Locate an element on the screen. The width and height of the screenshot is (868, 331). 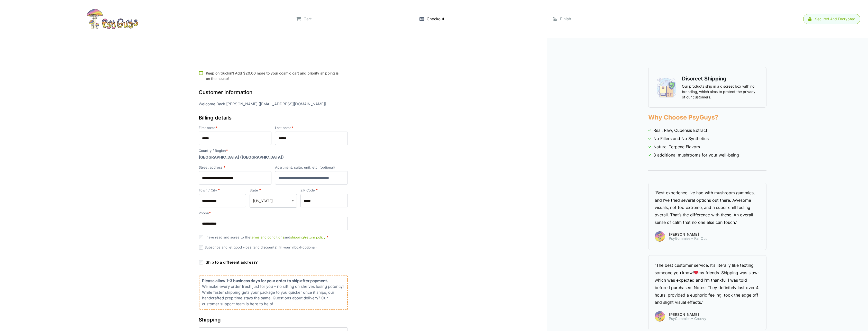
label: Apartment, suite, unit, etc. is located at coordinates (311, 167).